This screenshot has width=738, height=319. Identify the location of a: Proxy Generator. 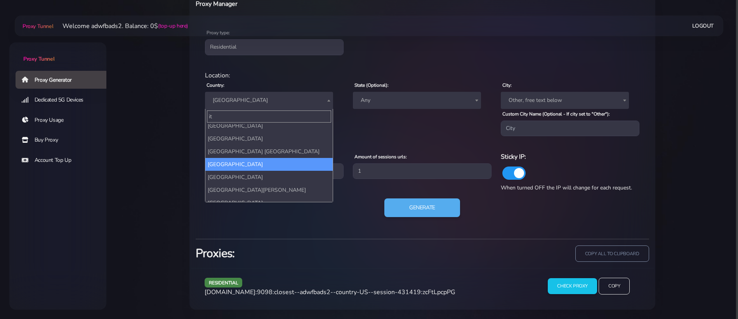
(64, 80).